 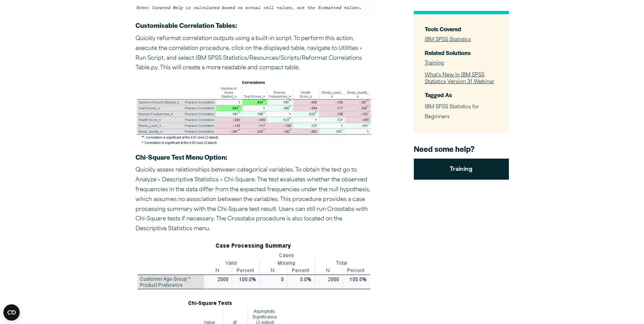 What do you see at coordinates (462, 52) in the screenshot?
I see `h3: Related Solutions` at bounding box center [462, 52].